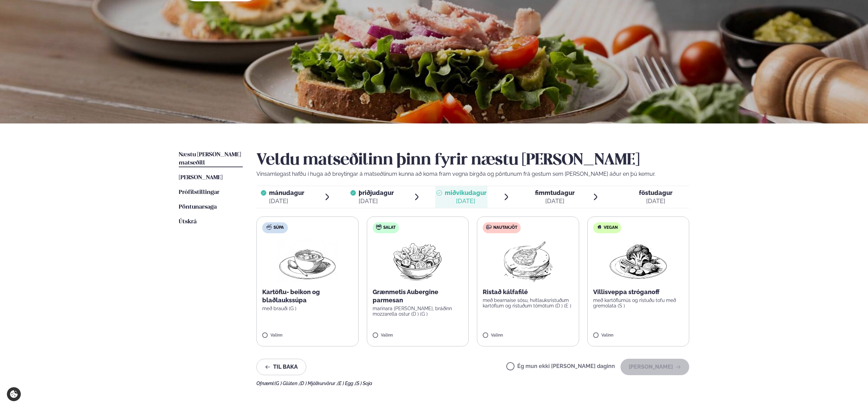 The width and height of the screenshot is (868, 408). I want to click on span: Vegan, so click(611, 228).